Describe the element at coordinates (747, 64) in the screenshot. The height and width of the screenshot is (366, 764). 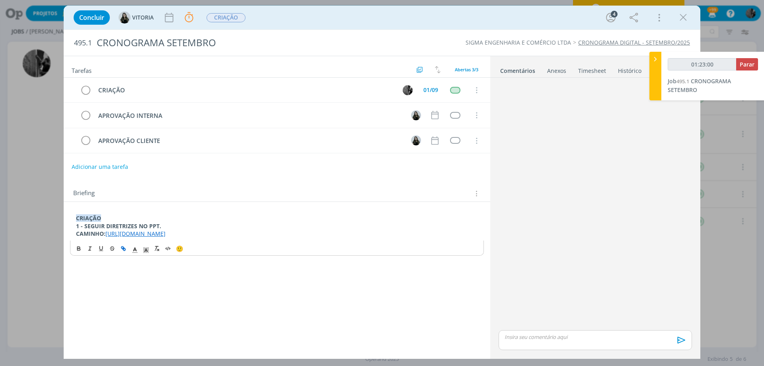
I see `span: Parar` at that location.